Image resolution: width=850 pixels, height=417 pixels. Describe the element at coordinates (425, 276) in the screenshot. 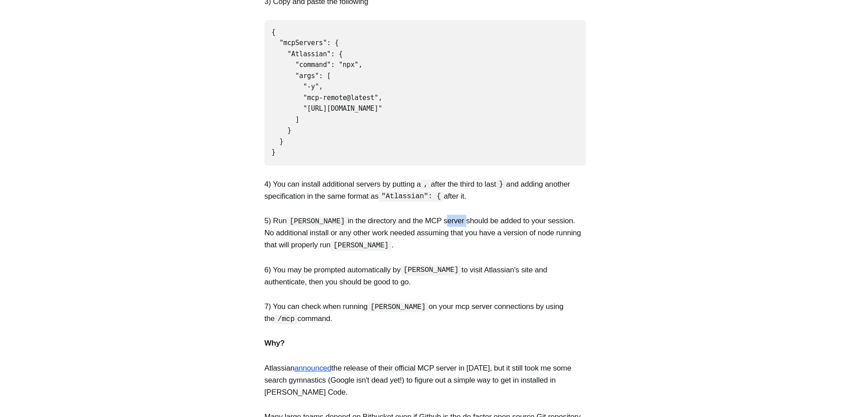

I see `p: 6) You may be prompted automatically by to visit Atlassian's site and authenticate, then you shou...` at that location.